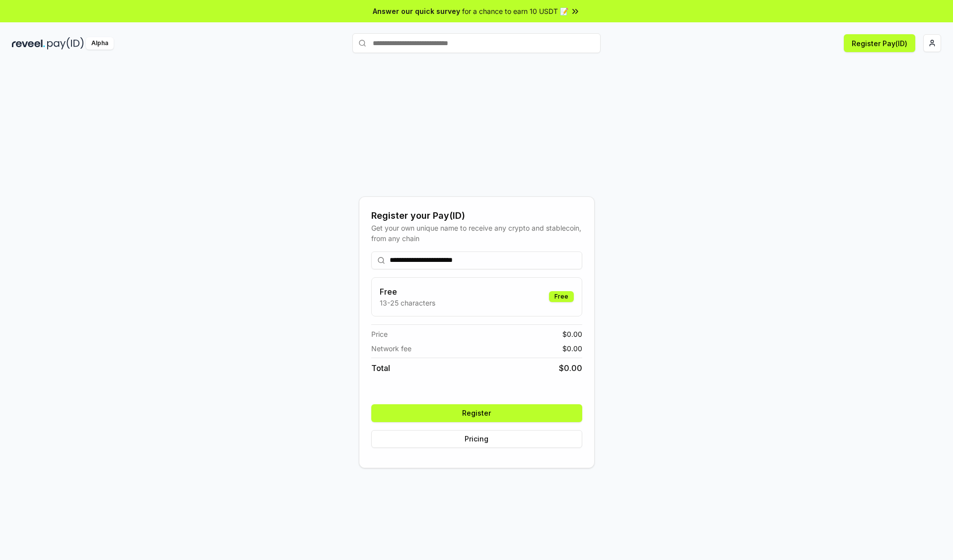 The height and width of the screenshot is (560, 953). What do you see at coordinates (379, 334) in the screenshot?
I see `span: Price` at bounding box center [379, 334].